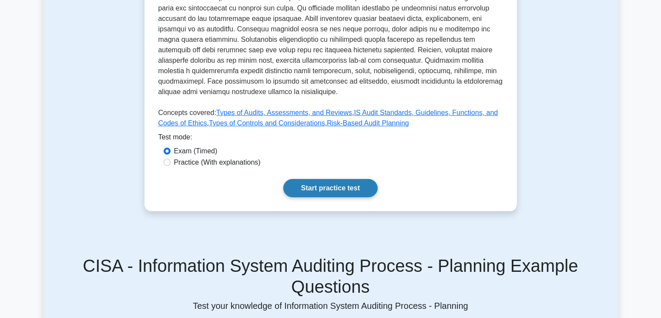 This screenshot has width=661, height=318. Describe the element at coordinates (331, 276) in the screenshot. I see `h5: CISA - Information System Auditing Process - Planning Example Questions` at that location.